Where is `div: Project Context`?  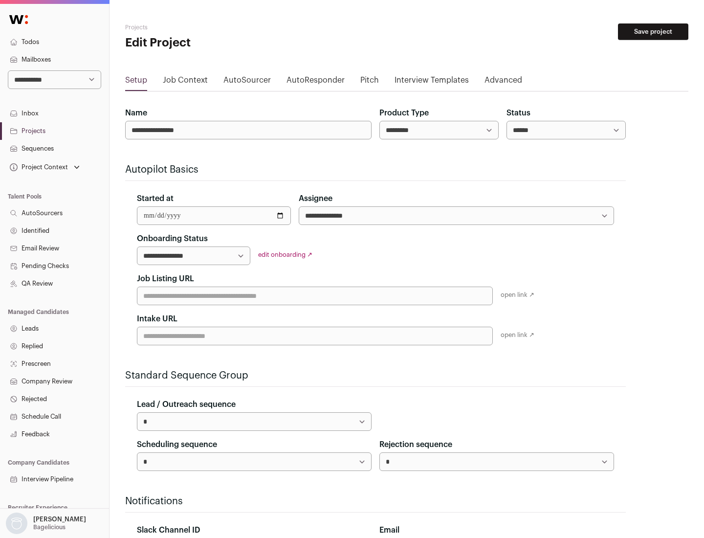
div: Project Context is located at coordinates (38, 167).